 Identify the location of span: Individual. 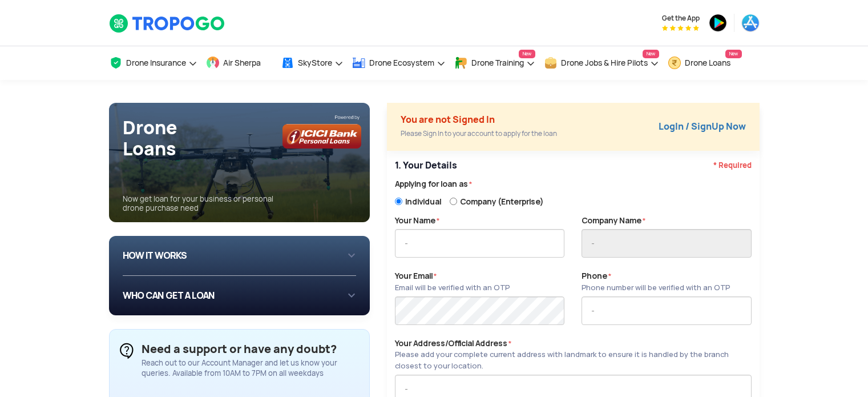
(423, 202).